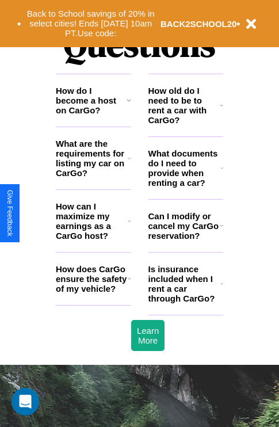  What do you see at coordinates (92, 221) in the screenshot?
I see `h3: How can I maximize my earnings as a CarGo host?` at bounding box center [92, 221].